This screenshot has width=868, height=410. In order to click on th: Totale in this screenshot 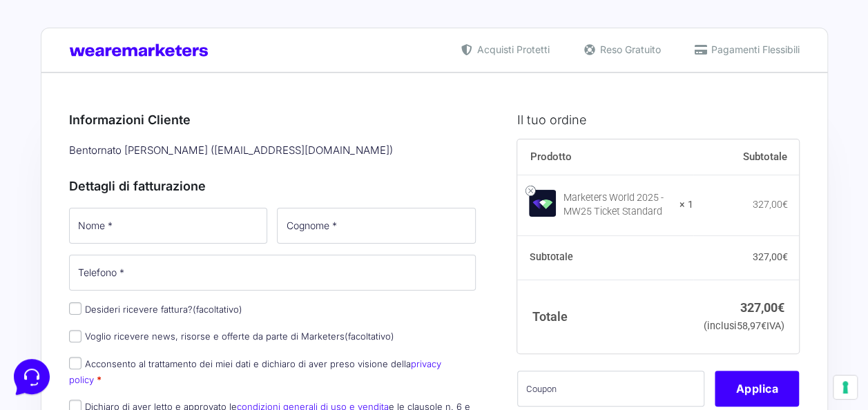, I will do `click(605, 316)`.